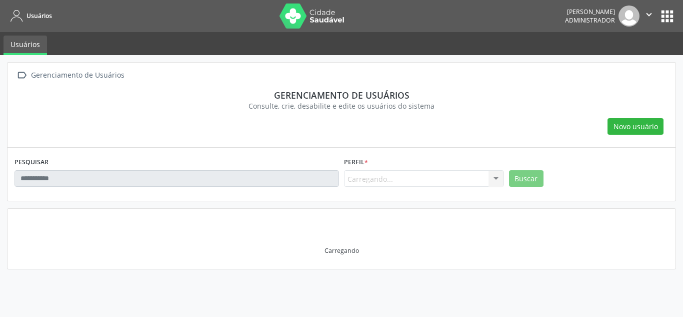  I want to click on button: Novo usuário, so click(636, 127).